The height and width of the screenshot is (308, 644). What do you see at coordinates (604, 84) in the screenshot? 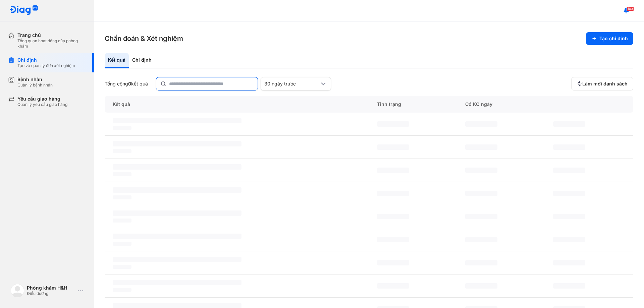
I see `span: Làm mới danh sách` at bounding box center [604, 84].